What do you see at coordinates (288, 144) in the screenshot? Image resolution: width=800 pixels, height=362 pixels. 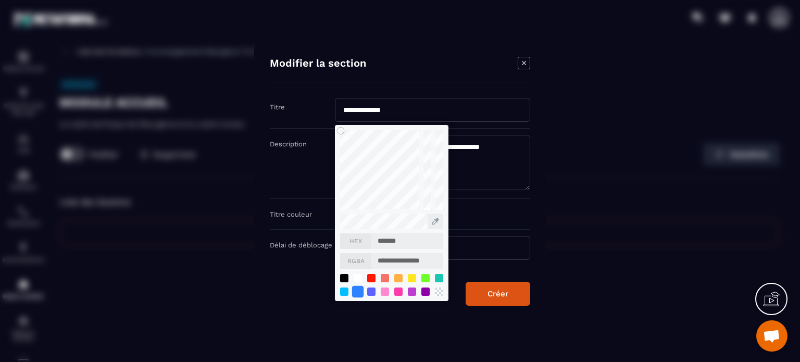 I see `label: Description` at bounding box center [288, 144].